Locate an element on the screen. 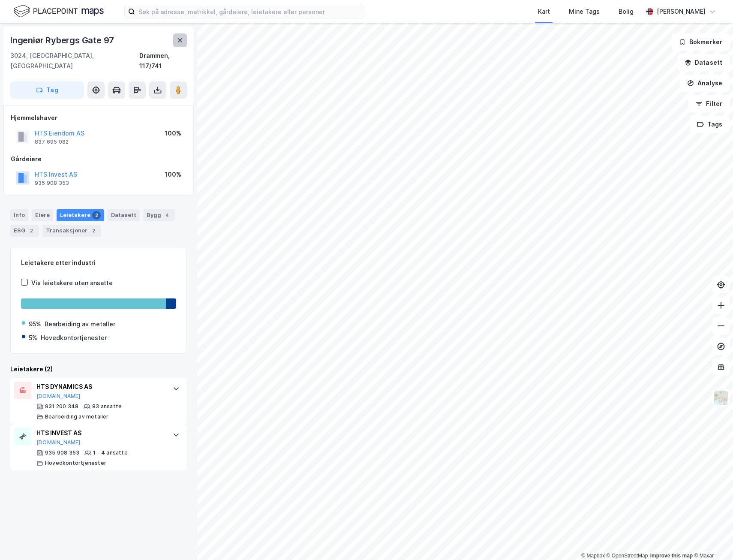 Image resolution: width=733 pixels, height=560 pixels. button: Filter is located at coordinates (710, 104).